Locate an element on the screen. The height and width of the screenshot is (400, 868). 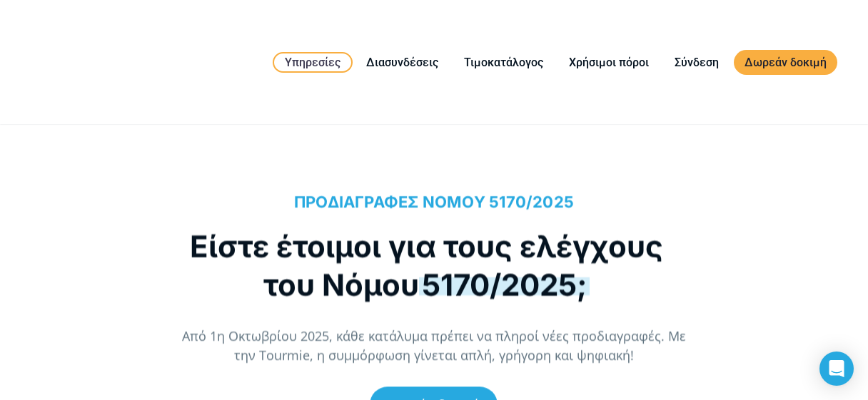
span: 5170/2025; is located at coordinates (504, 286).